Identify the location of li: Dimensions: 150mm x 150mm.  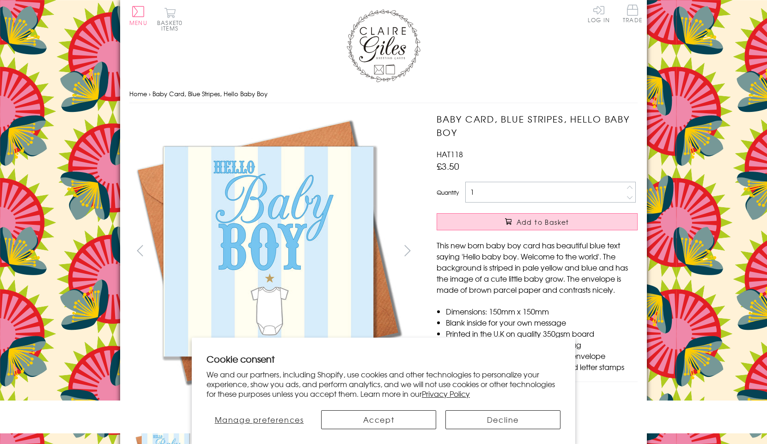
(542, 311).